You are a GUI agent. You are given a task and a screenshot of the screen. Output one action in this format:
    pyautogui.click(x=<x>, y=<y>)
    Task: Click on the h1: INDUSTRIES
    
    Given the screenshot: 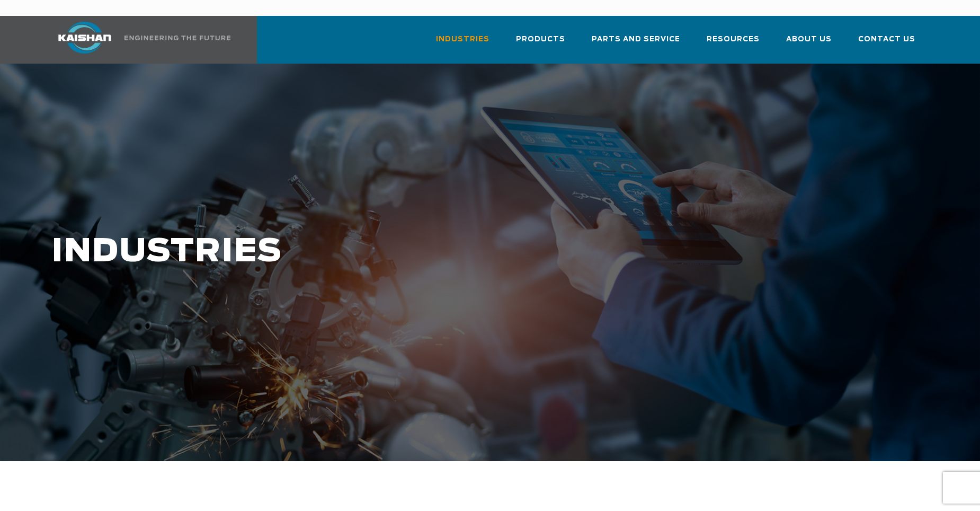 What is the action you would take?
    pyautogui.click(x=416, y=252)
    